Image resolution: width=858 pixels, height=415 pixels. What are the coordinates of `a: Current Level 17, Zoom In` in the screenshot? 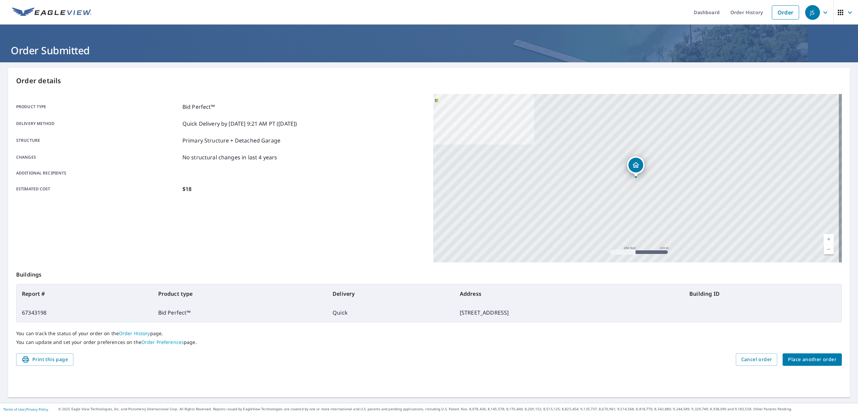 It's located at (829, 239).